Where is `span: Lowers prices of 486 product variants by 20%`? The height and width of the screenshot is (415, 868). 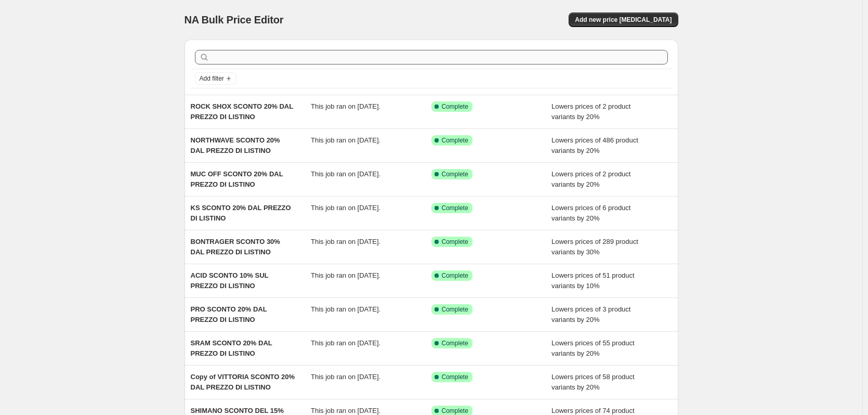
span: Lowers prices of 486 product variants by 20% is located at coordinates (595, 145).